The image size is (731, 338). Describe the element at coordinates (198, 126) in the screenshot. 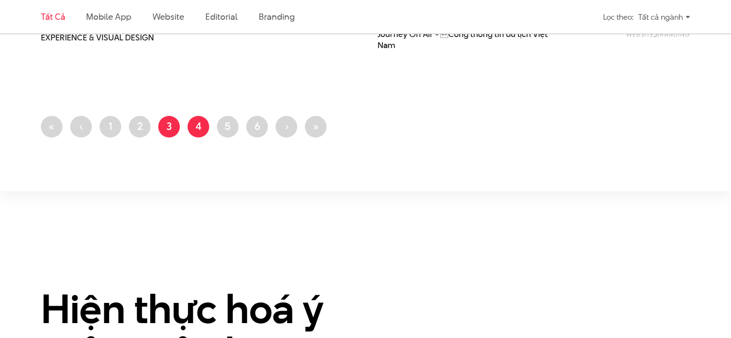

I see `a: 4` at that location.